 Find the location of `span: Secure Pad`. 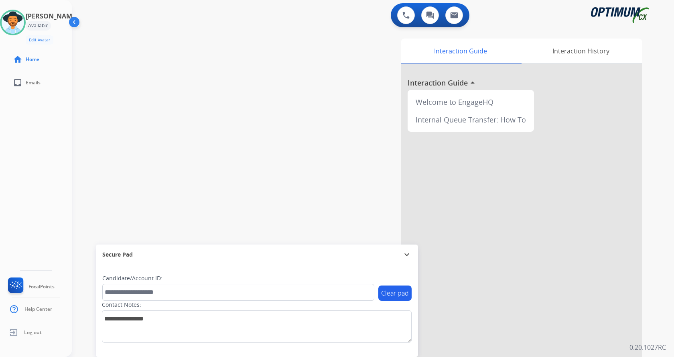

span: Secure Pad is located at coordinates (118, 254).